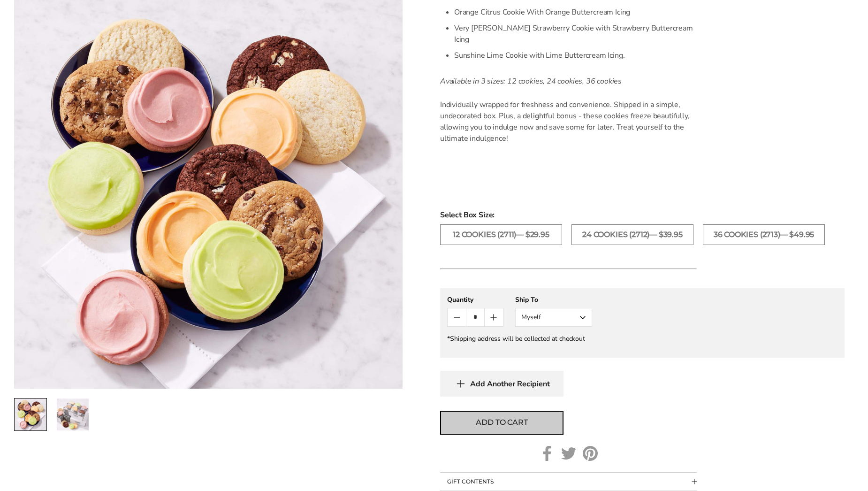 Image resolution: width=868 pixels, height=491 pixels. Describe the element at coordinates (475, 317) in the screenshot. I see `input: Quantity` at that location.